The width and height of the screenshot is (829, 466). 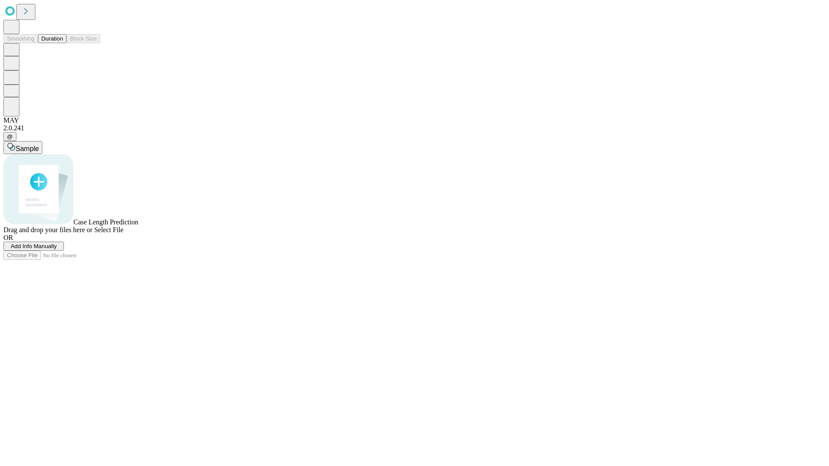 I want to click on button: Block Size, so click(x=83, y=38).